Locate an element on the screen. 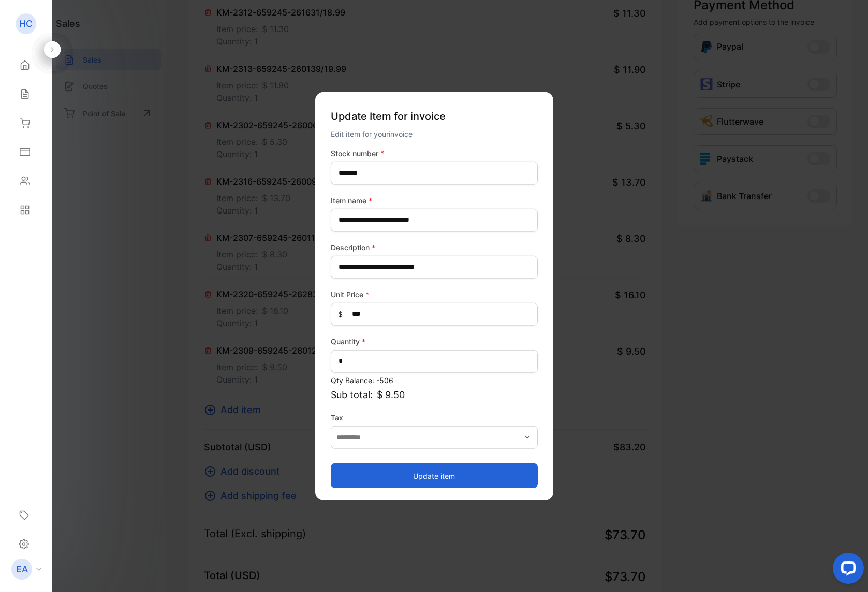 This screenshot has height=592, width=868. span: $ 9.50 is located at coordinates (391, 394).